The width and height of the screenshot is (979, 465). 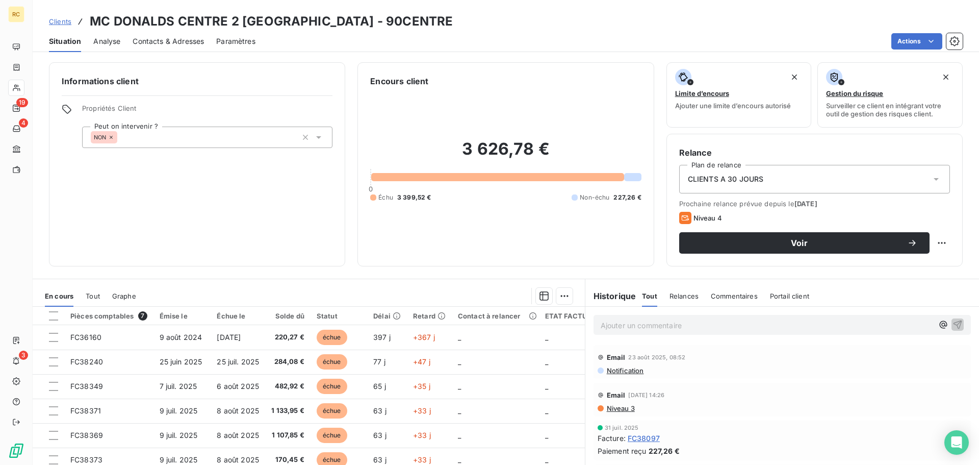 I want to click on span: 77 j, so click(x=379, y=361).